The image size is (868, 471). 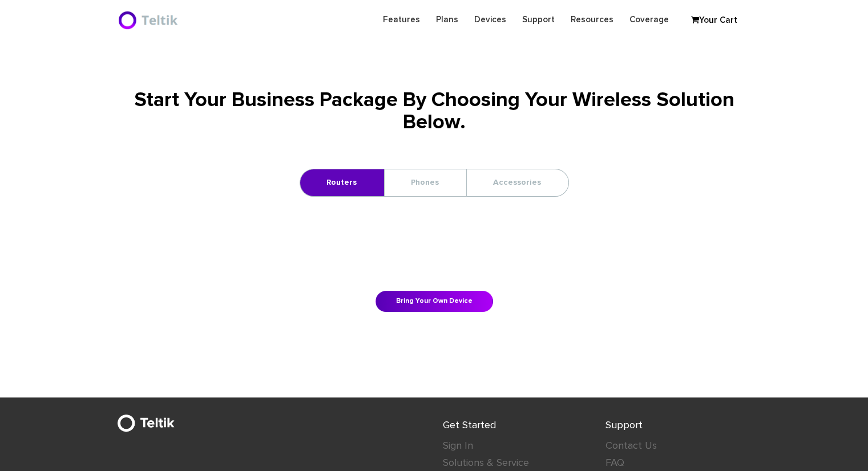 I want to click on a: Bring Your Own Device, so click(x=435, y=301).